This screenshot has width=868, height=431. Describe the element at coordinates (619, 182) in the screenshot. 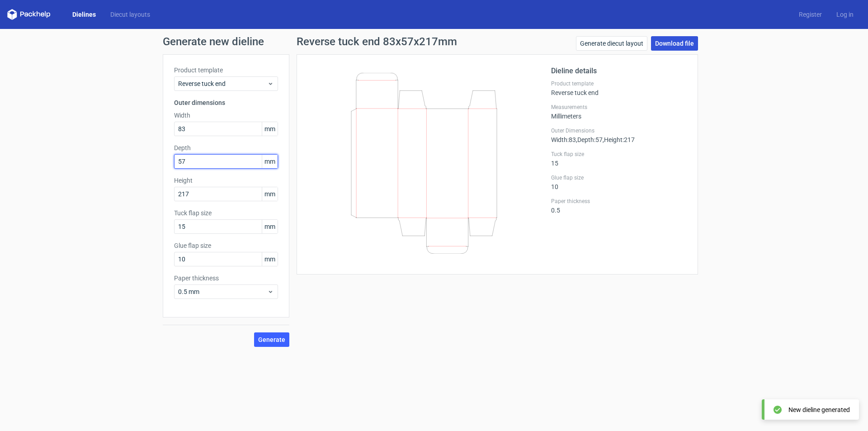

I see `div: 10` at that location.